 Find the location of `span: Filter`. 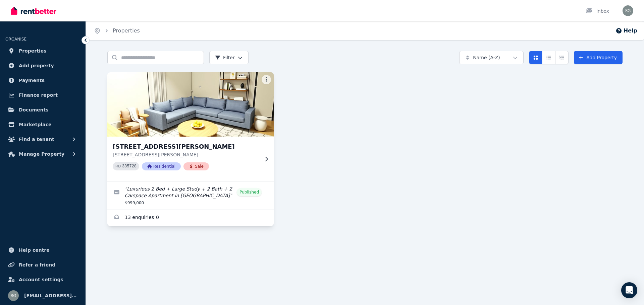

span: Filter is located at coordinates (224, 58).